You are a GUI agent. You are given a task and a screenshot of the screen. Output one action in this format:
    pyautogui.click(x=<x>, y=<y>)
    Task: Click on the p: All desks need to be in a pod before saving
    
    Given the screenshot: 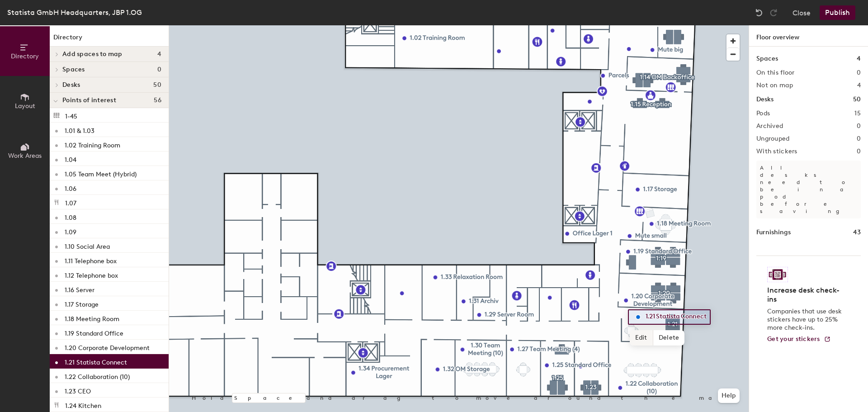 What is the action you would take?
    pyautogui.click(x=809, y=190)
    